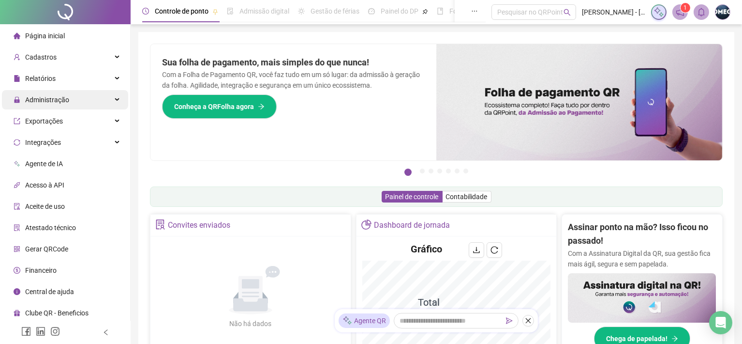  I want to click on span: Admissão digital, so click(264, 11).